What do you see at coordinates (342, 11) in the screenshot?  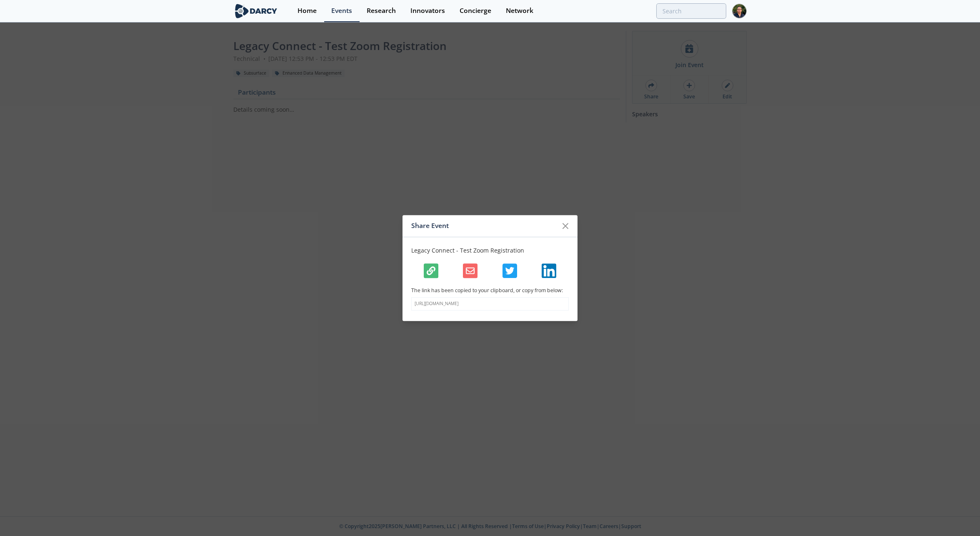 I see `div: Events` at bounding box center [342, 11].